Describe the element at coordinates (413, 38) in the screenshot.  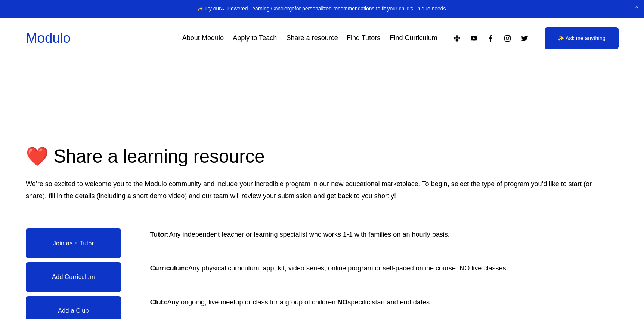
I see `a: Find Curriculum` at that location.